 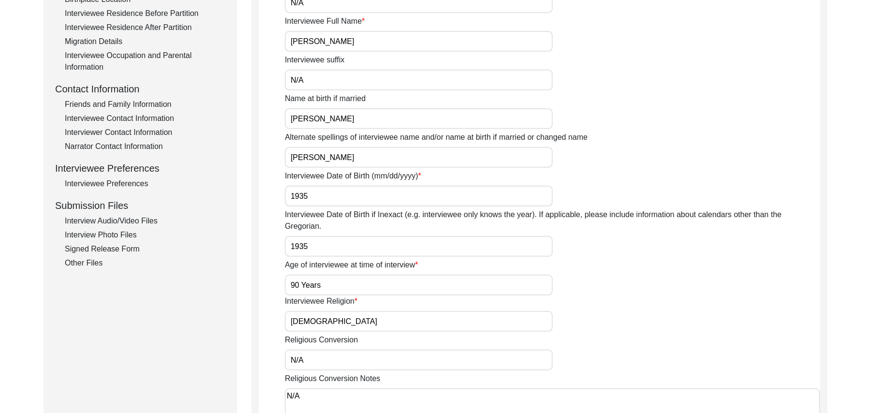 I want to click on label: Interviewee suffix, so click(x=314, y=60).